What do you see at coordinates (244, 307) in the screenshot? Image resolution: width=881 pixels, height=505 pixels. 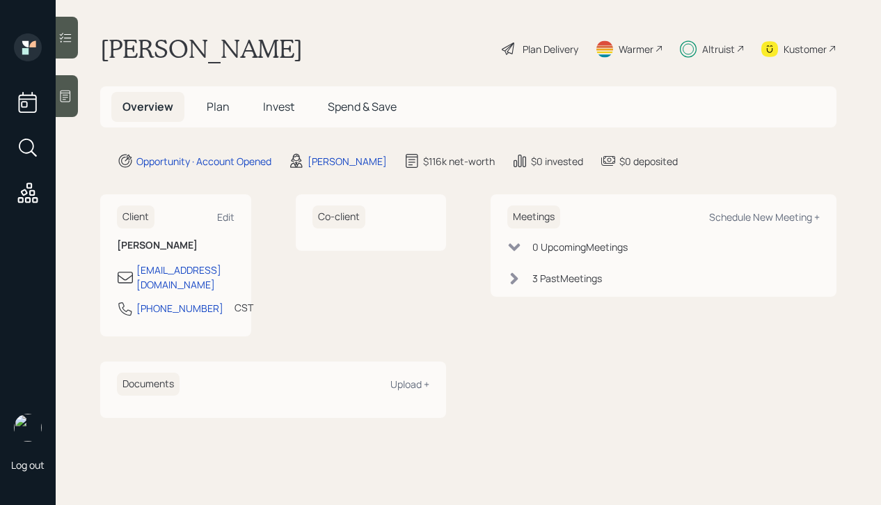 I see `div: CST` at bounding box center [244, 307].